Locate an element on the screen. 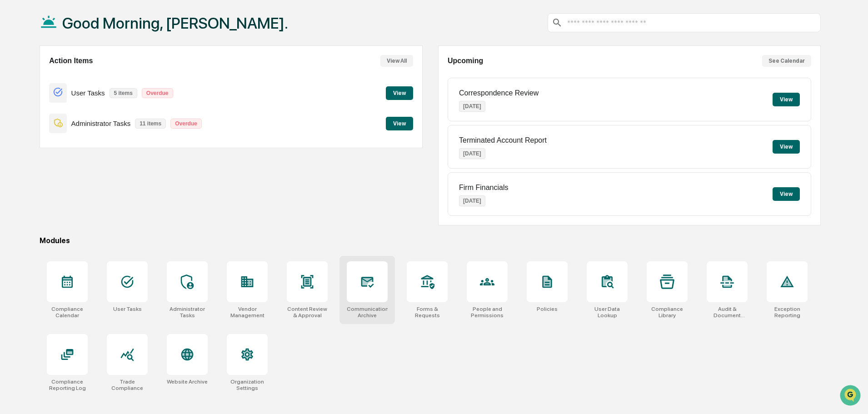  h2: Action Items is located at coordinates (71, 61).